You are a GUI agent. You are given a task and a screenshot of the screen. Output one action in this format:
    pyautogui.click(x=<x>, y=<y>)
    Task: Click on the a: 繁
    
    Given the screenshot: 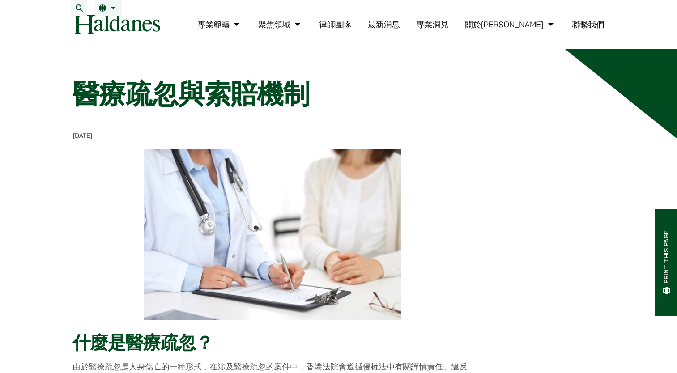 What is the action you would take?
    pyautogui.click(x=108, y=8)
    